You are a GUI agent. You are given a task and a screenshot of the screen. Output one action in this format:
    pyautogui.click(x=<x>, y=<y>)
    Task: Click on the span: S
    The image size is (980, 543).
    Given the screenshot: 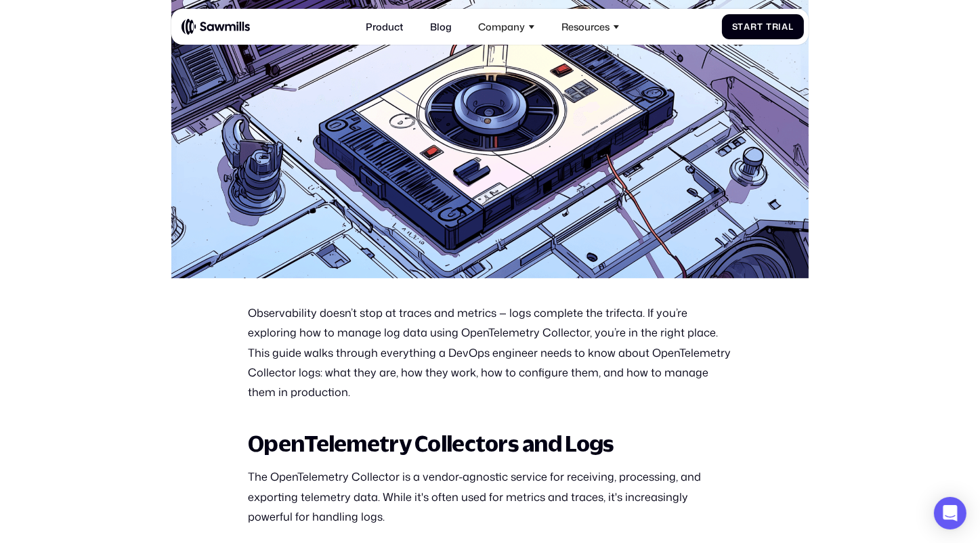 What is the action you would take?
    pyautogui.click(x=735, y=27)
    